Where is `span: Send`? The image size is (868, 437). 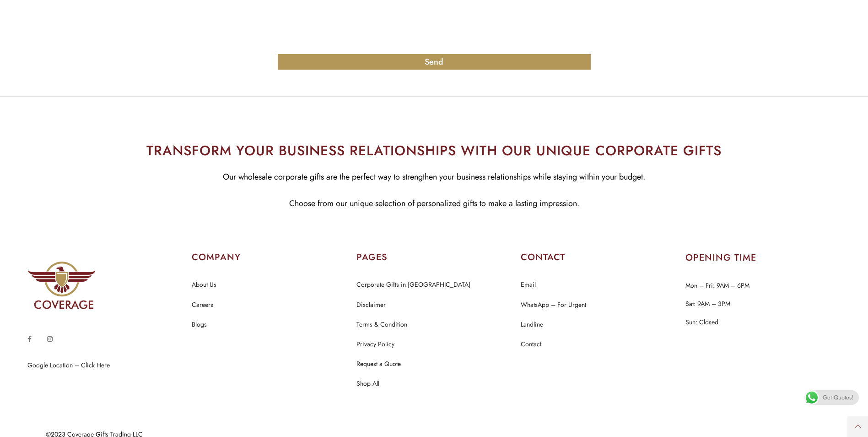
span: Send is located at coordinates (434, 62).